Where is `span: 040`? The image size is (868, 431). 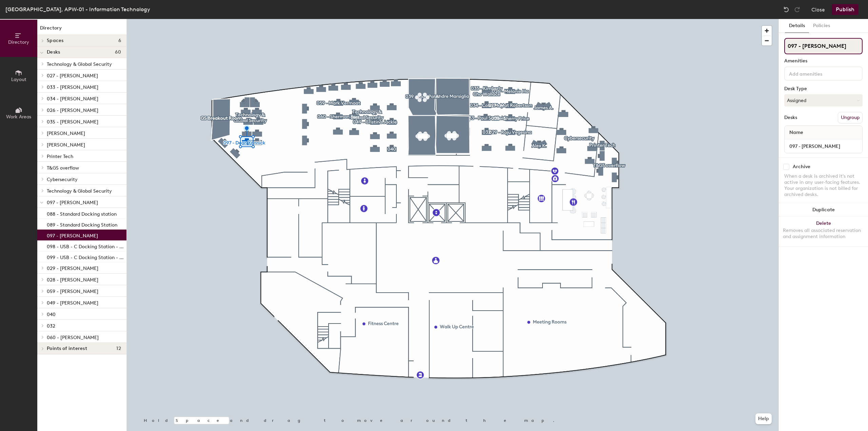 span: 040 is located at coordinates (51, 314).